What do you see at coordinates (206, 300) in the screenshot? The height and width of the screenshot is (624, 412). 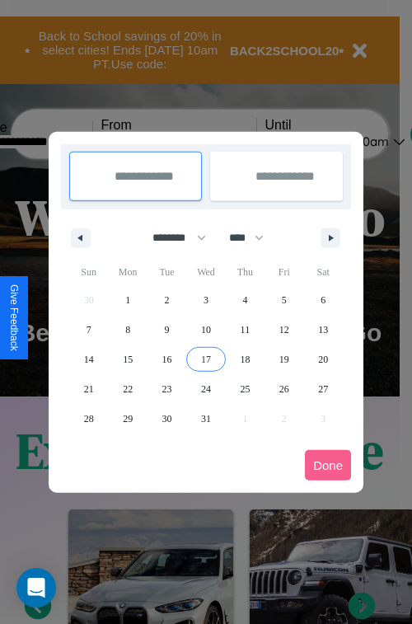 I see `span: 3` at bounding box center [206, 300].